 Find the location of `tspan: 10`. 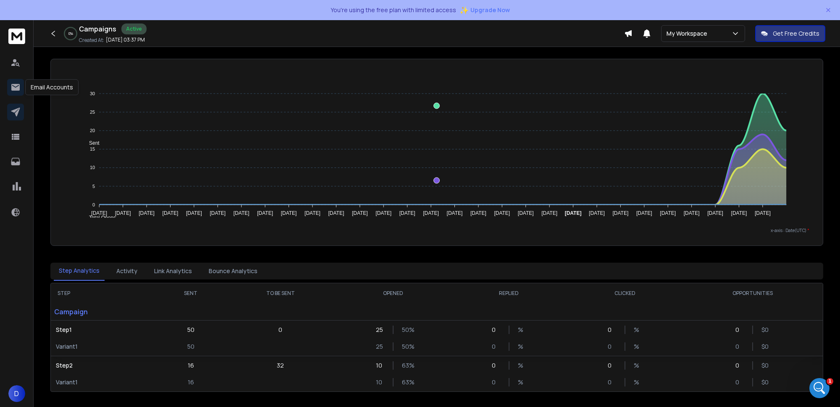

tspan: 10 is located at coordinates (92, 168).